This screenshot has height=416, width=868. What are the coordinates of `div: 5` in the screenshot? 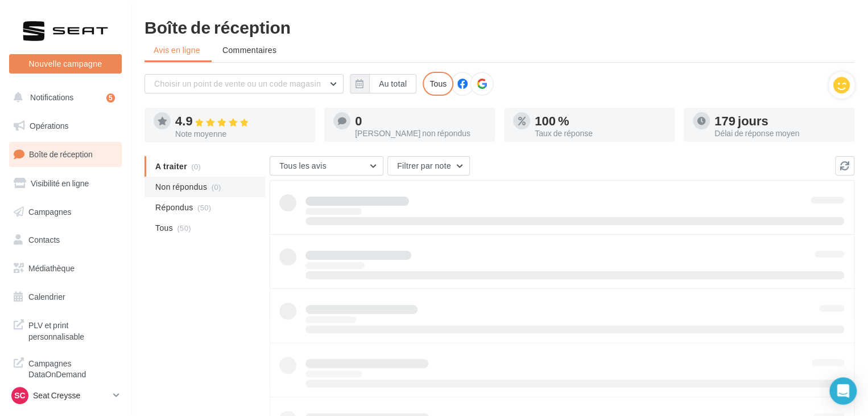 It's located at (110, 98).